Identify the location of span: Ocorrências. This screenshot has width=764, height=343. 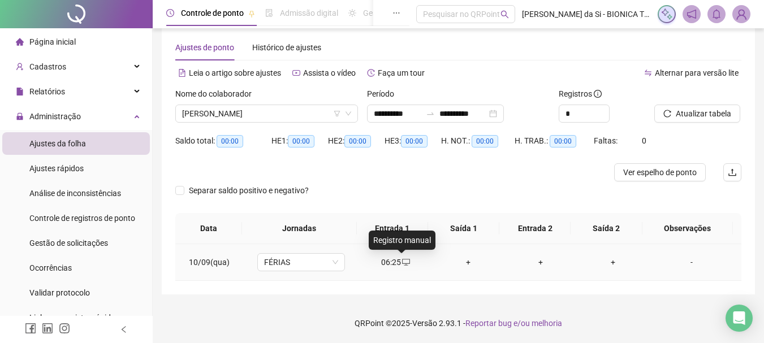
(50, 268).